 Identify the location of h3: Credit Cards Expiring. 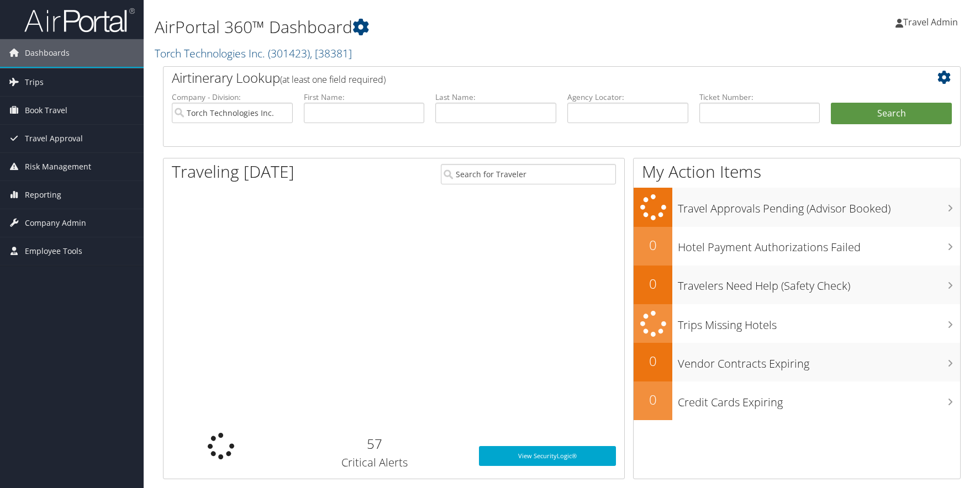
(818, 399).